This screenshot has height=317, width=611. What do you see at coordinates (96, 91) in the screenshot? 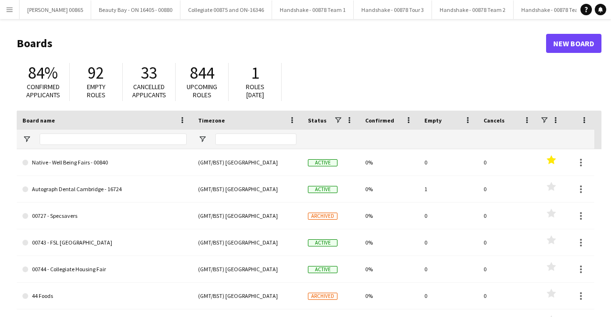
I see `span: Empty roles` at bounding box center [96, 91].